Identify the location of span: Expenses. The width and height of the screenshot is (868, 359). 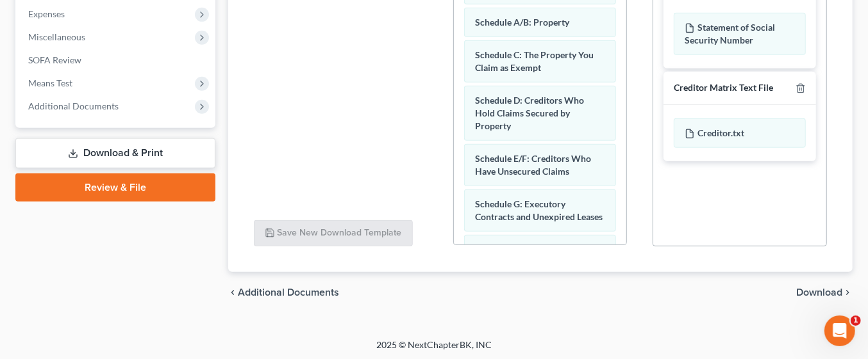
(46, 13).